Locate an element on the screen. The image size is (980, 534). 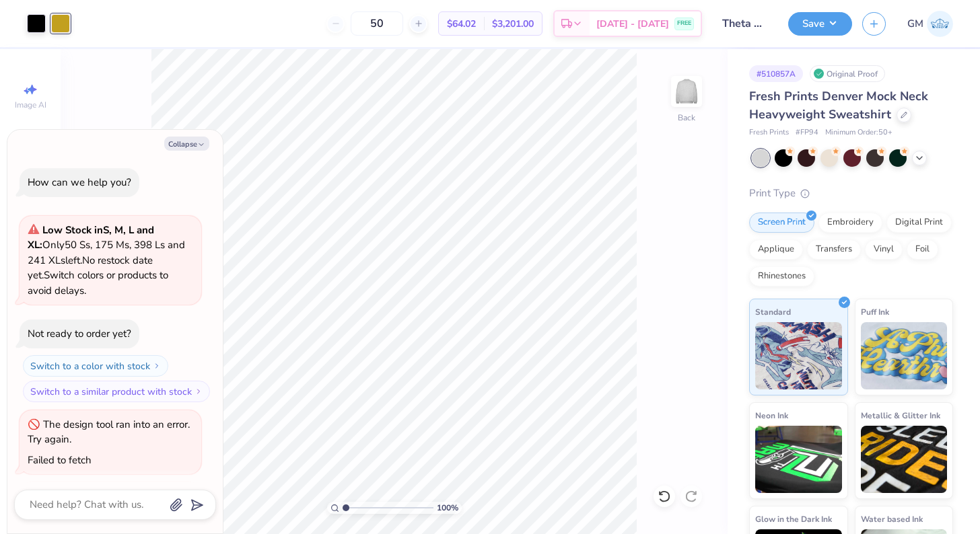
span: Only 50 Ss, 175 Ms, 398 Ls and 241 XLs left. Switch colors or products to avoid delays. is located at coordinates (106, 261).